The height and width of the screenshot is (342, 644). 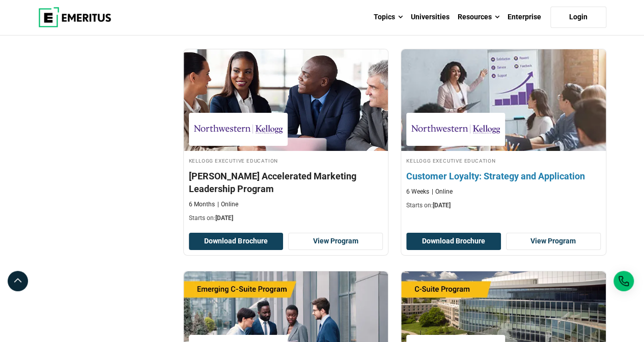 What do you see at coordinates (578, 18) in the screenshot?
I see `a: Login` at bounding box center [578, 18].